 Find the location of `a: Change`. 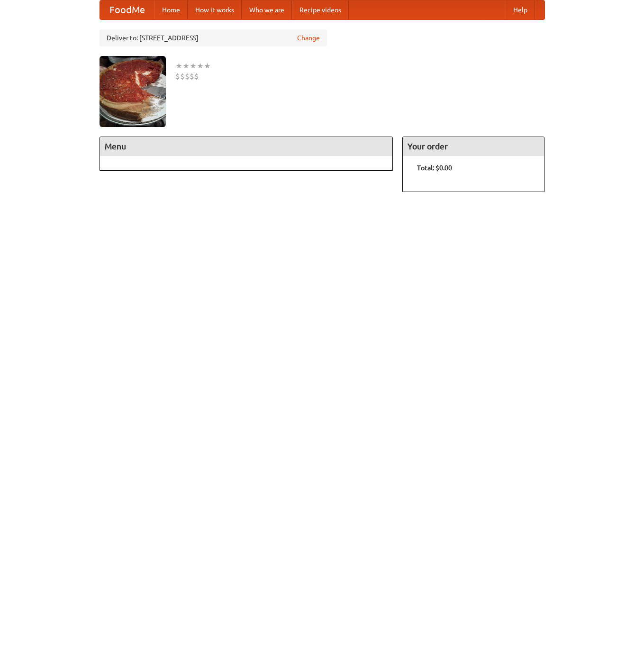

a: Change is located at coordinates (309, 38).